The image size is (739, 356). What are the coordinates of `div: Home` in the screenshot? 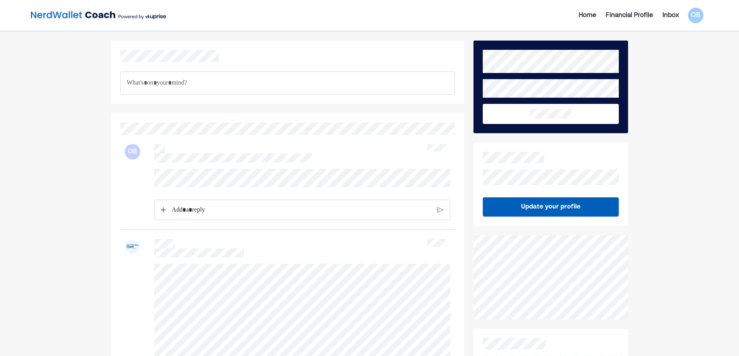 It's located at (587, 15).